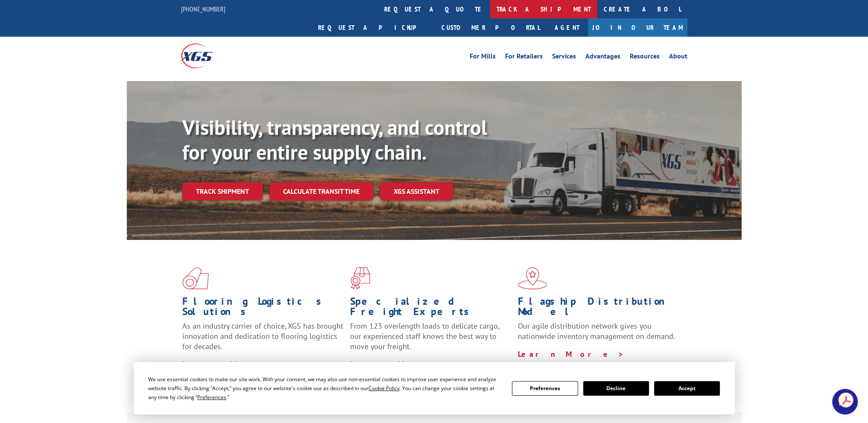 This screenshot has width=868, height=423. I want to click on a: For Retailers, so click(524, 57).